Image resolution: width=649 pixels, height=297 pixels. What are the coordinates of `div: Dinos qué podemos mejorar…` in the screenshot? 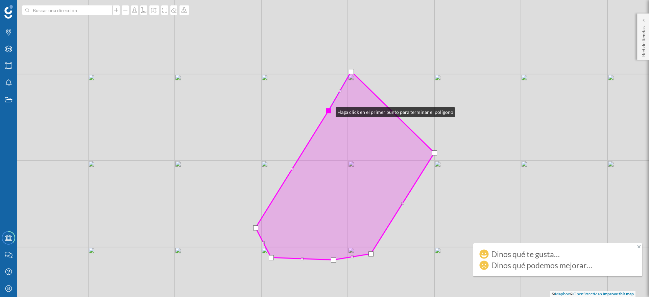 It's located at (541, 265).